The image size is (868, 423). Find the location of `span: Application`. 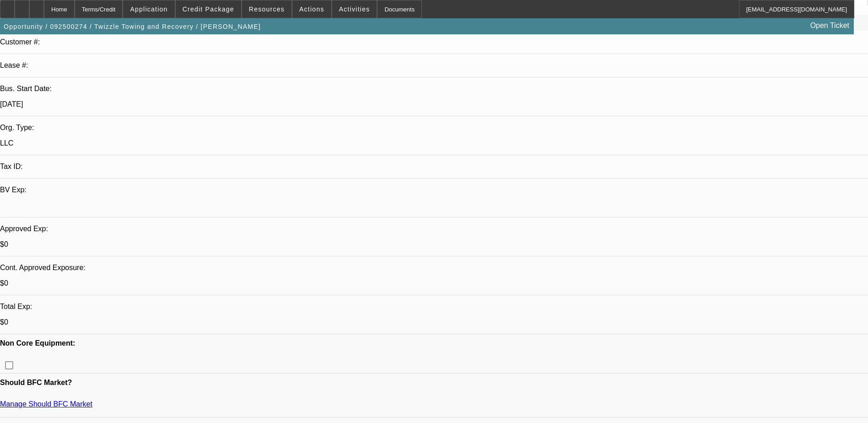

span: Application is located at coordinates (149, 9).